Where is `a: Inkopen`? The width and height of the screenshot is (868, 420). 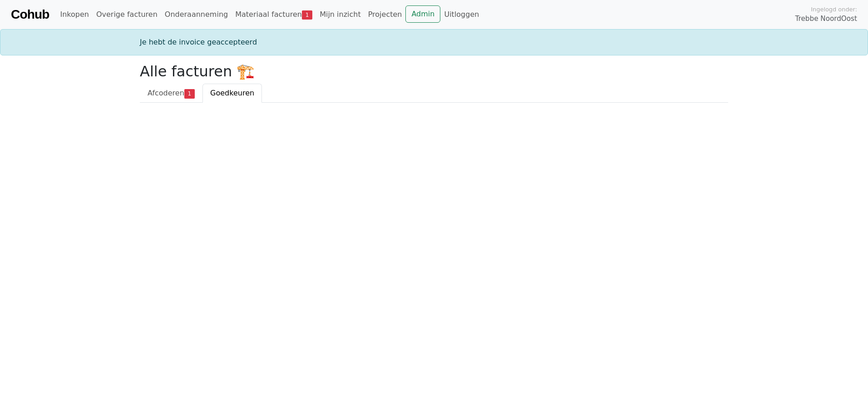 a: Inkopen is located at coordinates (74, 15).